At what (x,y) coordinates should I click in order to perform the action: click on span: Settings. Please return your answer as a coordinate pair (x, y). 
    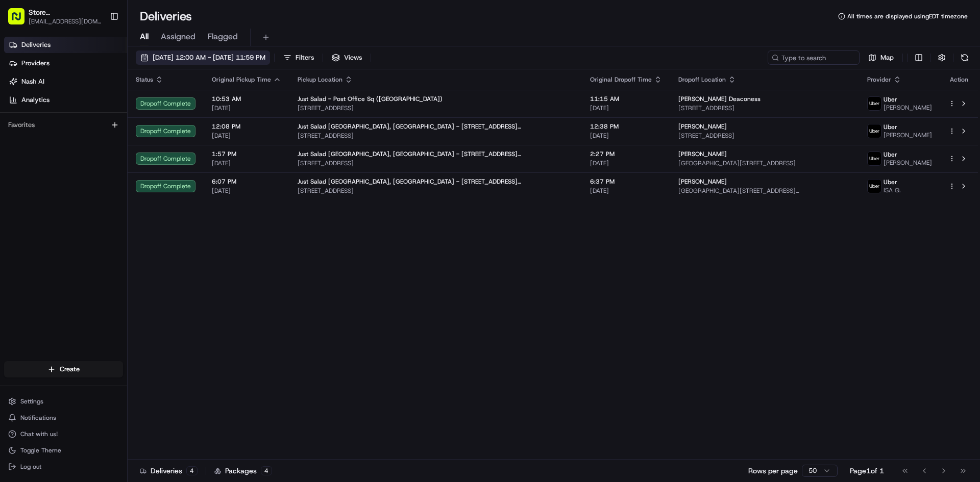
    Looking at the image, I should click on (32, 401).